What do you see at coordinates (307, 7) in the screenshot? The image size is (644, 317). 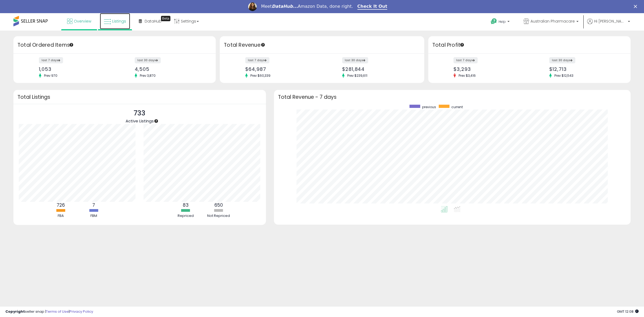 I see `div: Meet Amazon Data, done right.` at bounding box center [307, 7].